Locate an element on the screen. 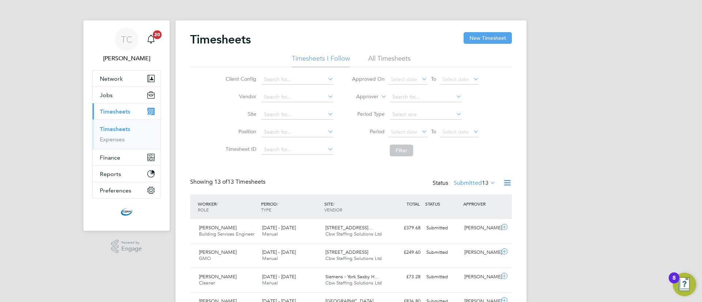 The image size is (702, 302). label: Period Type is located at coordinates (368, 114).